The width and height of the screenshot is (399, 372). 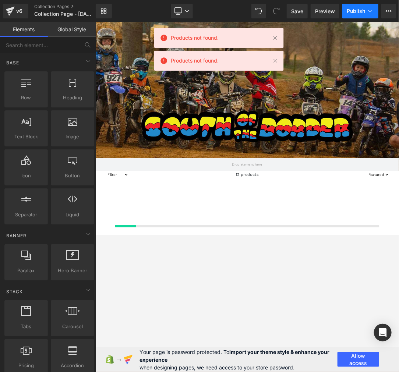 What do you see at coordinates (325, 11) in the screenshot?
I see `a: Preview` at bounding box center [325, 11].